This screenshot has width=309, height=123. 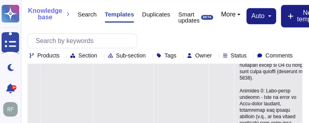 What do you see at coordinates (258, 16) in the screenshot?
I see `span: auto` at bounding box center [258, 16].